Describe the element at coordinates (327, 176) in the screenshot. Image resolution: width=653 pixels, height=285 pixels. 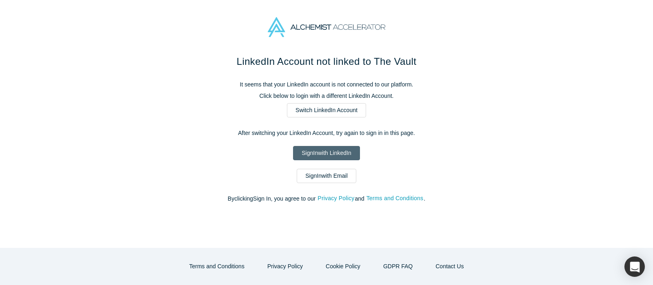
I see `a: SignInwith Email` at that location.